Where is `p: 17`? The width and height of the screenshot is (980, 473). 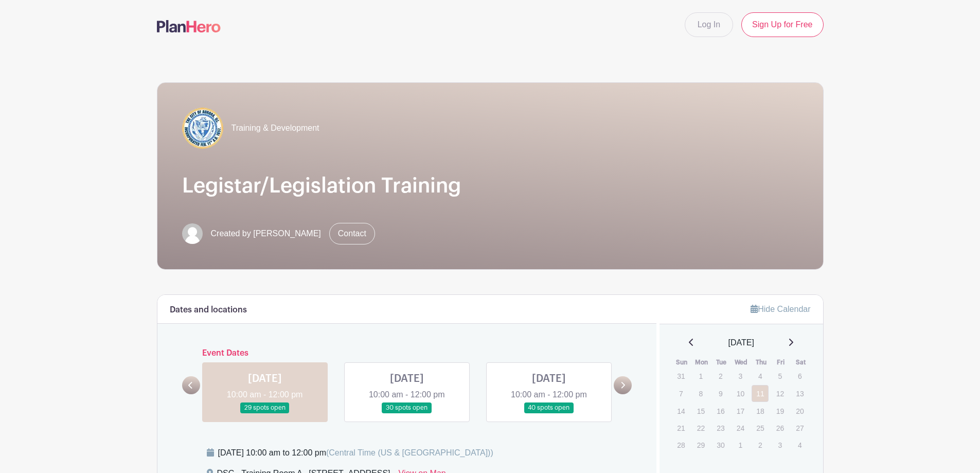 p: 17 is located at coordinates (741, 411).